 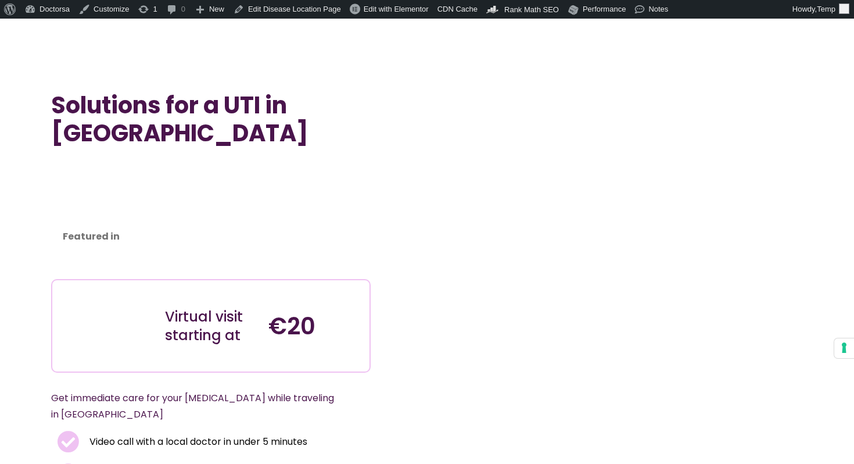 What do you see at coordinates (314, 326) in the screenshot?
I see `h4: €20` at bounding box center [314, 326].